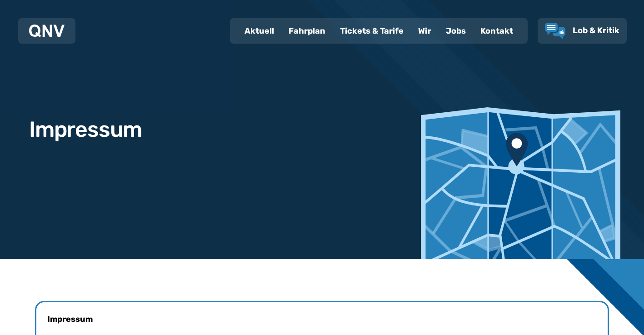 The image size is (644, 335). Describe the element at coordinates (47, 31) in the screenshot. I see `img: QNV Logo` at that location.